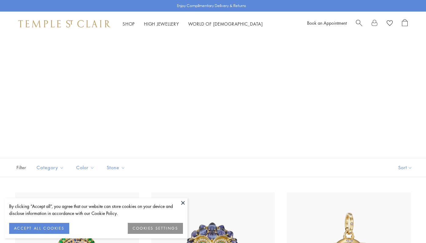  What do you see at coordinates (116, 167) in the screenshot?
I see `button: Stone` at bounding box center [116, 167].